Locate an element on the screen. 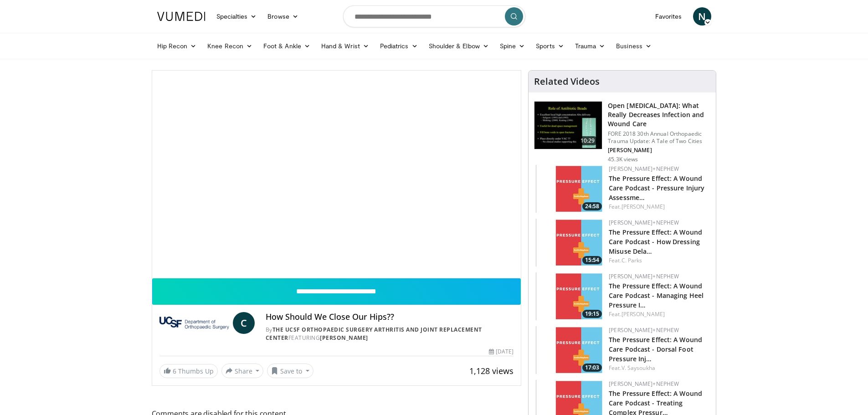  a: C. Parks is located at coordinates (632, 261).